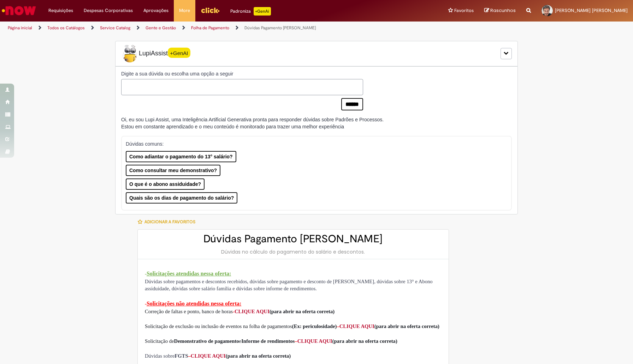 The height and width of the screenshot is (364, 633). Describe the element at coordinates (240, 341) in the screenshot. I see `span: e` at that location.